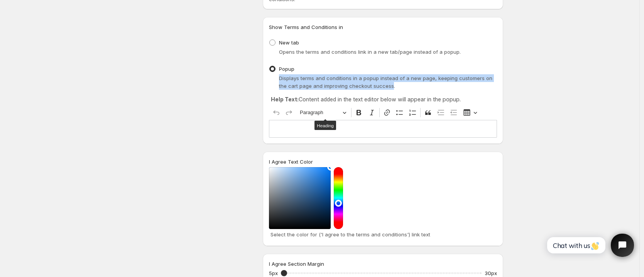 Image resolution: width=644 pixels, height=277 pixels. Describe the element at coordinates (285, 99) in the screenshot. I see `strong: Help Text:` at that location.